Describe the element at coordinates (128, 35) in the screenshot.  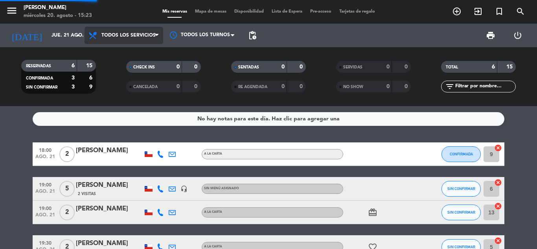
I see `span: Todos los servicios` at that location.